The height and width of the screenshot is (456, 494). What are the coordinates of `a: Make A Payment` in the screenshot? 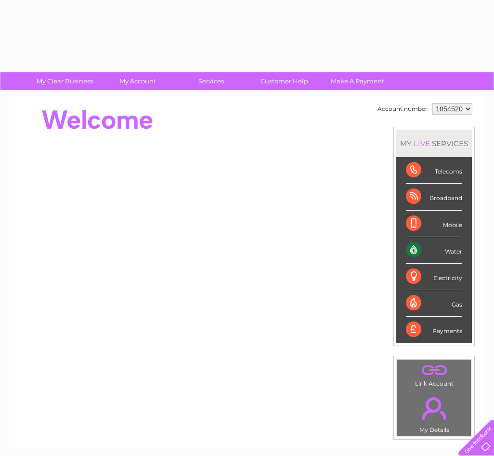 It's located at (357, 81).